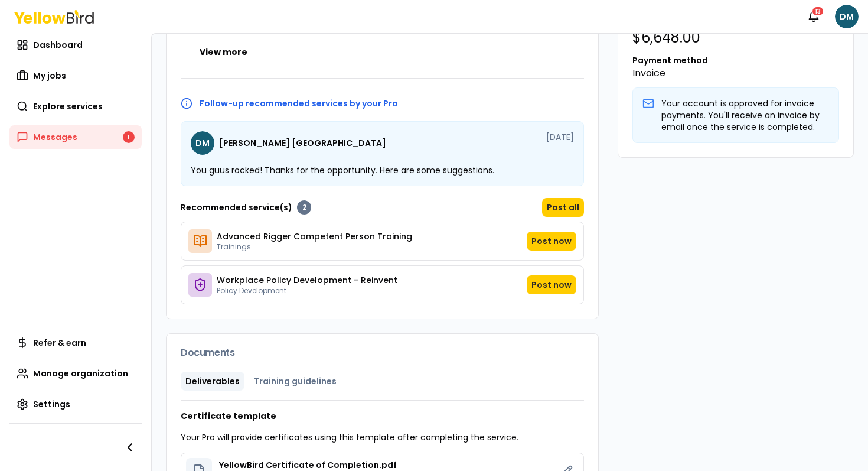 This screenshot has width=868, height=471. Describe the element at coordinates (76, 404) in the screenshot. I see `a: Settings` at that location.